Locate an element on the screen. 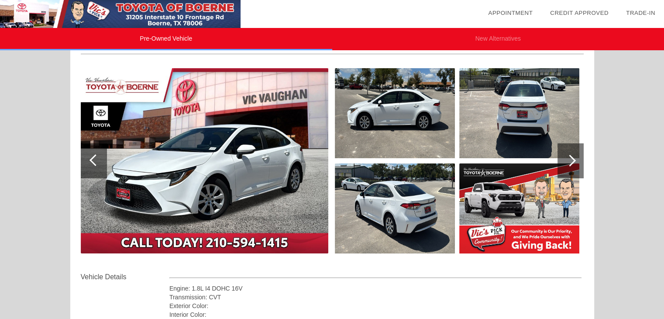 This screenshot has width=664, height=319. div: Transmission: CVT is located at coordinates (375, 297).